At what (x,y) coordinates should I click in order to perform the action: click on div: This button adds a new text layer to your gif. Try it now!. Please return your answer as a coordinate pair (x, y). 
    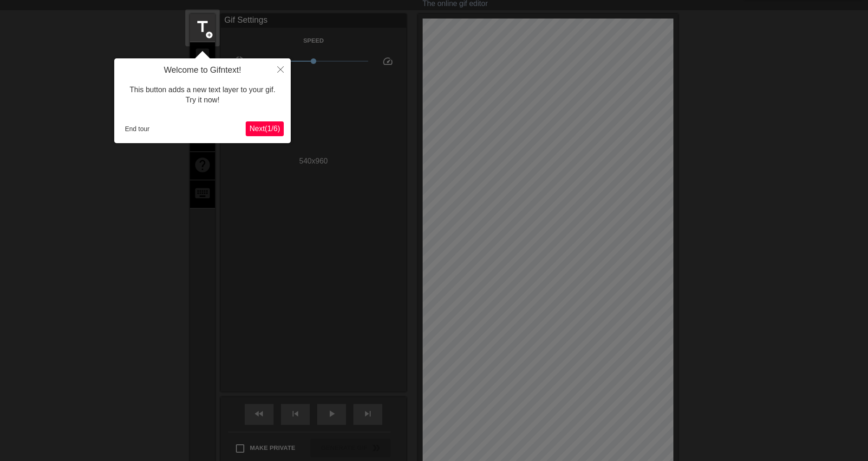
    Looking at the image, I should click on (202, 95).